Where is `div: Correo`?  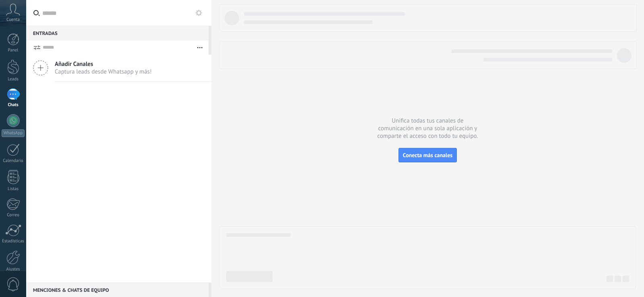 div: Correo is located at coordinates (13, 215).